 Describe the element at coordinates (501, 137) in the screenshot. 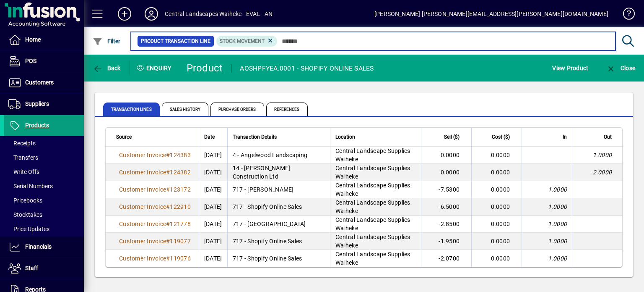

I see `span: Cost ($)` at that location.